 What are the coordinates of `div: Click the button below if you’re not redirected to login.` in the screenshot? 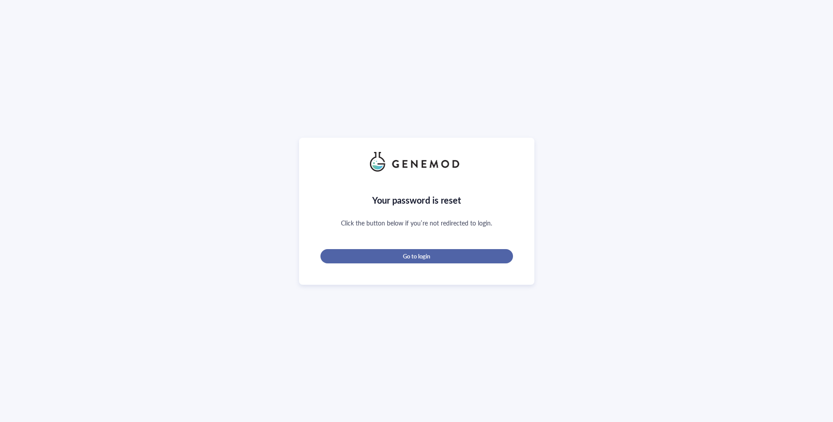 It's located at (416, 223).